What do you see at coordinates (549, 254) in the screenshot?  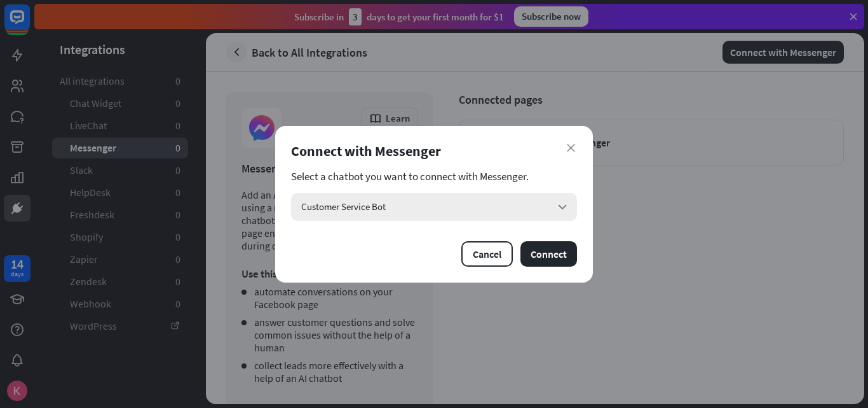 I see `button: Connect` at bounding box center [549, 254].